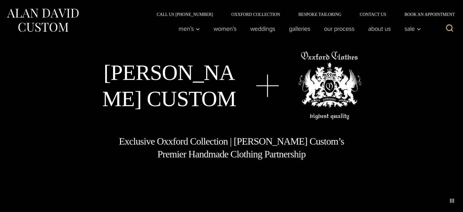 This screenshot has width=463, height=212. What do you see at coordinates (380, 29) in the screenshot?
I see `a: About Us` at bounding box center [380, 29].